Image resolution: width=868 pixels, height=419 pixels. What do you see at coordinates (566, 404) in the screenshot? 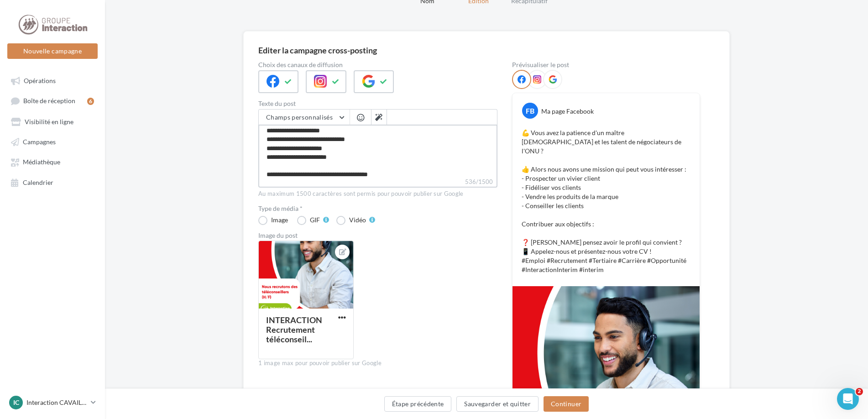
I see `button: Continuer` at bounding box center [566, 404].